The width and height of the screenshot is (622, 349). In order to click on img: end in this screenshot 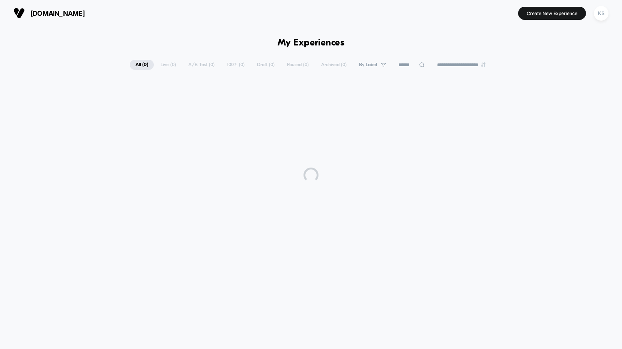, I will do `click(483, 65)`.